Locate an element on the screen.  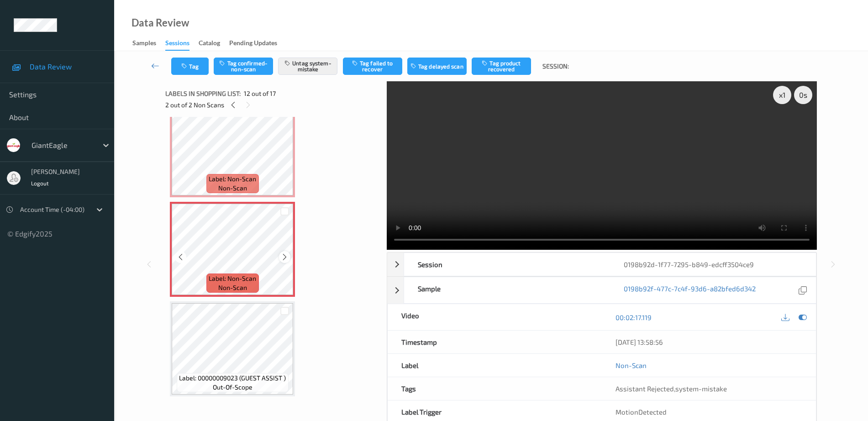
div: Video is located at coordinates (495, 317).